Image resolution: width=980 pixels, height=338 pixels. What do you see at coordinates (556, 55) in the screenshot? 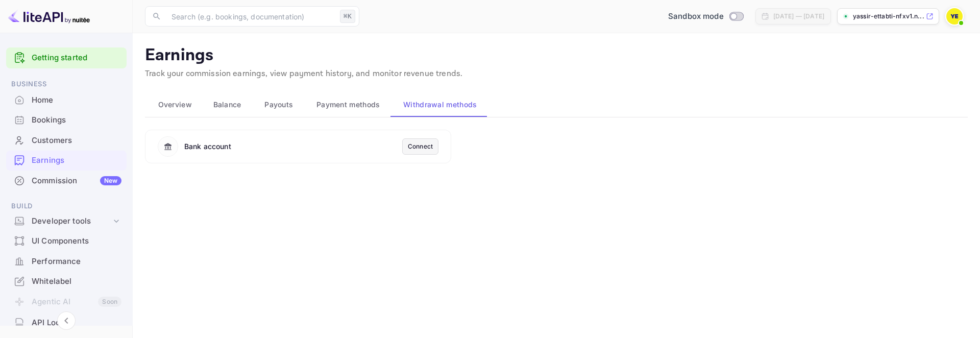
I see `p: Earnings` at bounding box center [556, 55].